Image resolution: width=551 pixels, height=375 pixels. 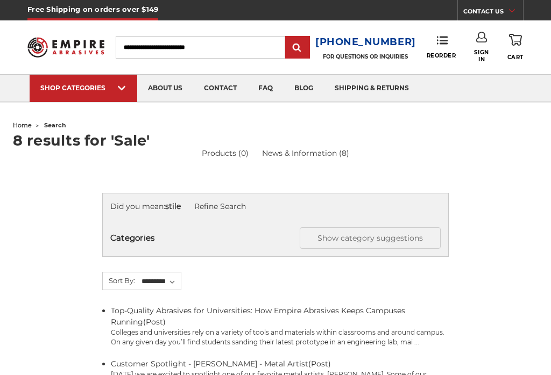 What do you see at coordinates (303, 88) in the screenshot?
I see `a: blog` at bounding box center [303, 88].